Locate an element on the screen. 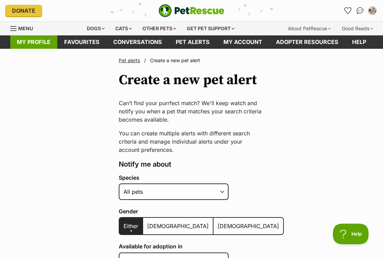 This screenshot has height=258, width=383. div: Good Reads is located at coordinates (358, 29).